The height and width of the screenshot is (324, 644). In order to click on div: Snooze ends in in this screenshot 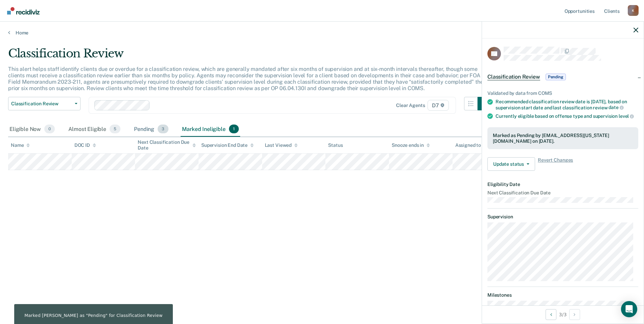, I will do `click(410, 145)`.